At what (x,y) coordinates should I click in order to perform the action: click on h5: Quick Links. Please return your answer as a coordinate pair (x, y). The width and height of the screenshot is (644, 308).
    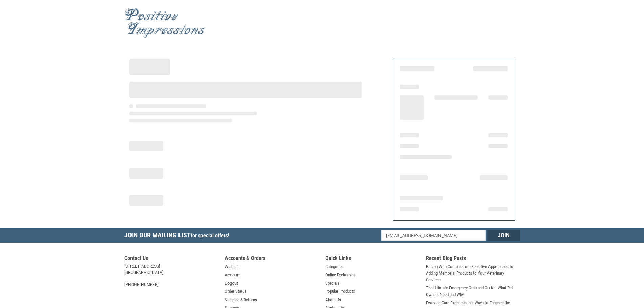
    Looking at the image, I should click on (372, 259).